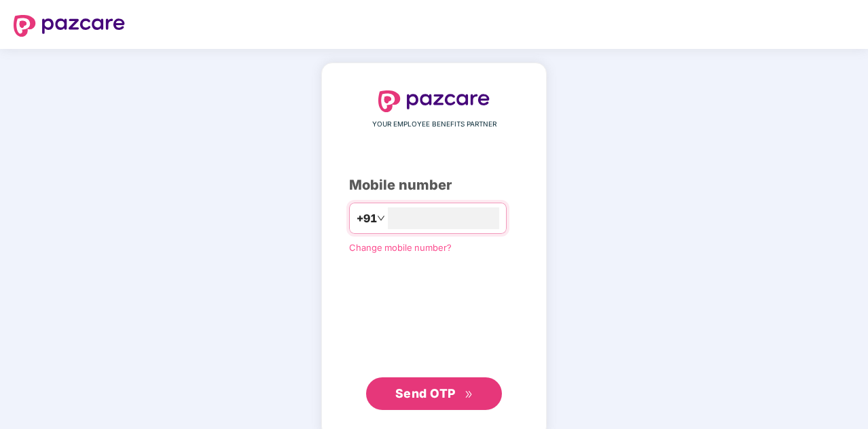 The height and width of the screenshot is (429, 868). I want to click on span: down, so click(381, 218).